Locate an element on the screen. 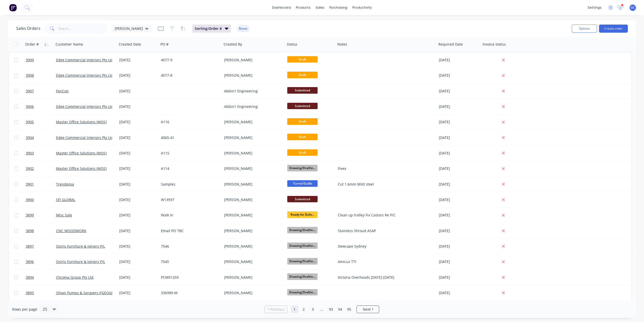 The image size is (644, 322). a: 3896 is located at coordinates (41, 262).